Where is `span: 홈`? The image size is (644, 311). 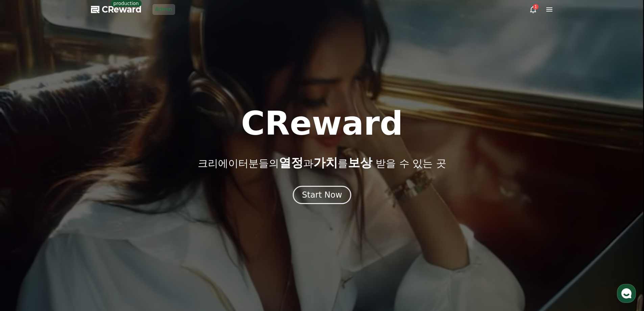
span: 홈 is located at coordinates (23, 228).